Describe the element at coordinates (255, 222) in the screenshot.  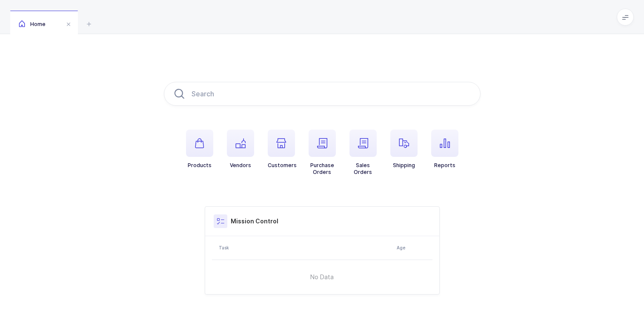
I see `h3: Mission Control` at that location.